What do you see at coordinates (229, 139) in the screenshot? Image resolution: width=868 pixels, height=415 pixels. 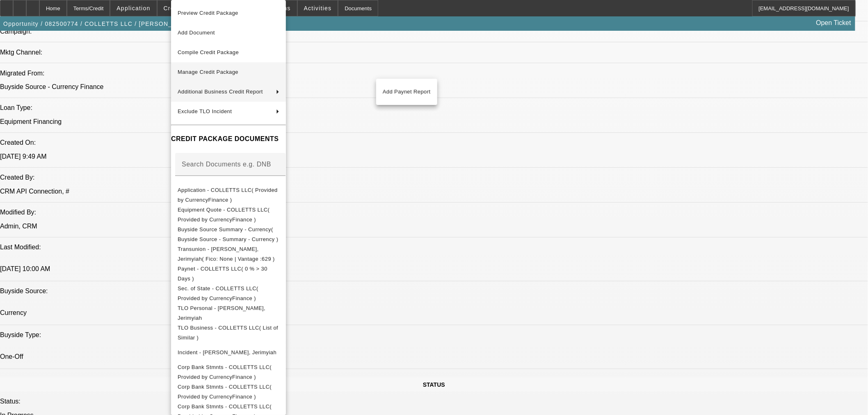 I see `h4: CREDIT PACKAGE DOCUMENTS` at bounding box center [229, 139].